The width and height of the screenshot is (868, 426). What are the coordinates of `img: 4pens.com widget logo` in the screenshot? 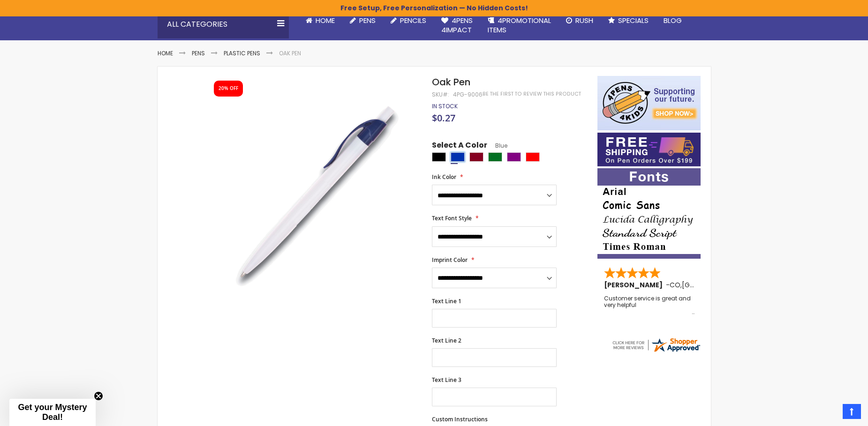 It's located at (656, 345).